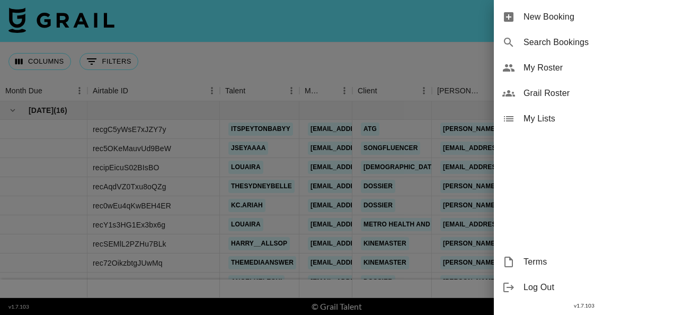 This screenshot has height=315, width=674. I want to click on div: My Roster, so click(584, 68).